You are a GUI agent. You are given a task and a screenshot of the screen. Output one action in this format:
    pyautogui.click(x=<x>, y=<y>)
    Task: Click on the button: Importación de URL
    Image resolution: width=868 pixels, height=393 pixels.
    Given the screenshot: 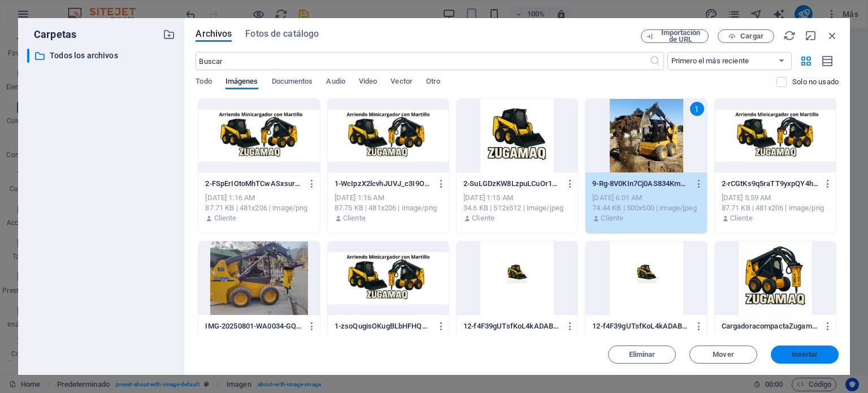 What is the action you would take?
    pyautogui.click(x=674, y=36)
    